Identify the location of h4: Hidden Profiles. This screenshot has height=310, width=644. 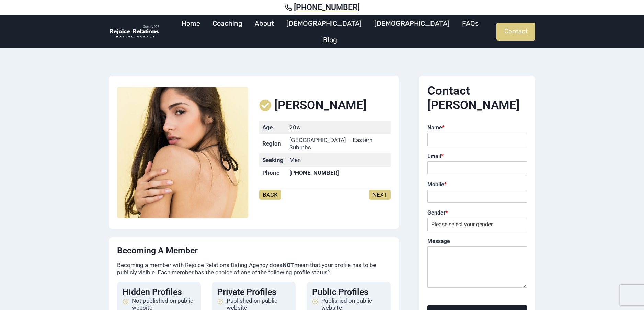
(159, 292).